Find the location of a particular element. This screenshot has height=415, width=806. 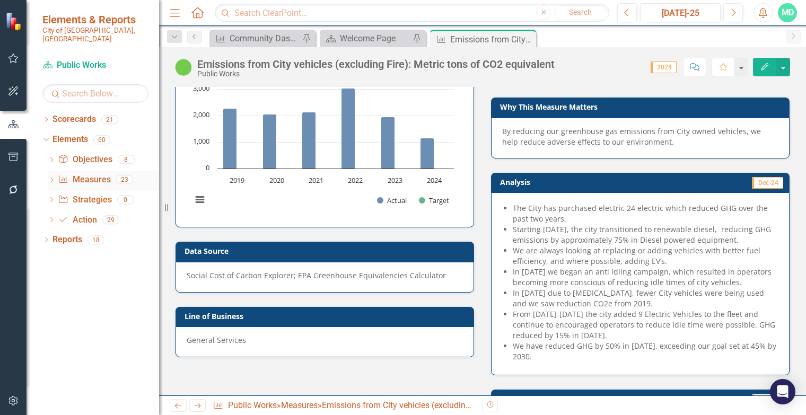

div: Open Intercom Messenger is located at coordinates (783, 392).